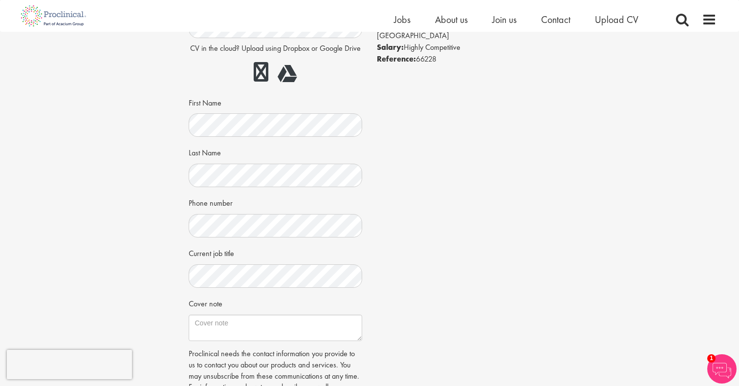  Describe the element at coordinates (505, 20) in the screenshot. I see `a: Join us` at that location.